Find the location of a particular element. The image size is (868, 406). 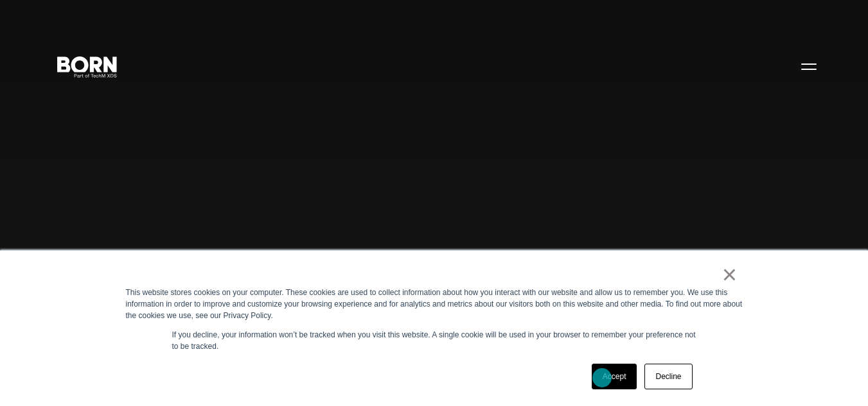

a: Decline is located at coordinates (669, 377).